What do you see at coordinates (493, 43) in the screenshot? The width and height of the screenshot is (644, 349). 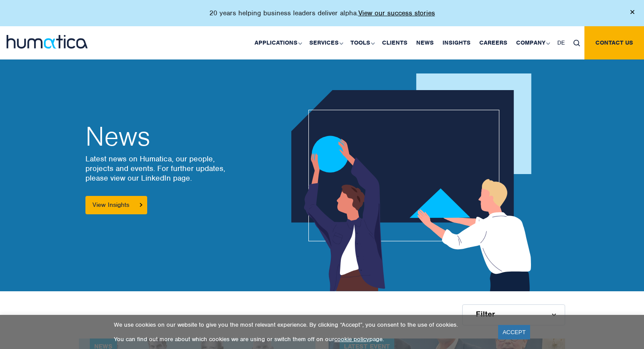 I see `a: Careers` at bounding box center [493, 43].